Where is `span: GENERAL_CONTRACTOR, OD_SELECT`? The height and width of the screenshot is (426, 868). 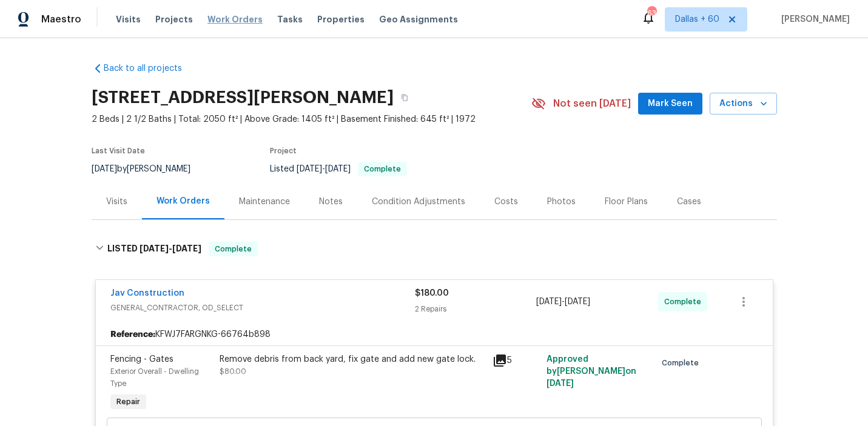
span: GENERAL_CONTRACTOR, OD_SELECT is located at coordinates (263, 308).